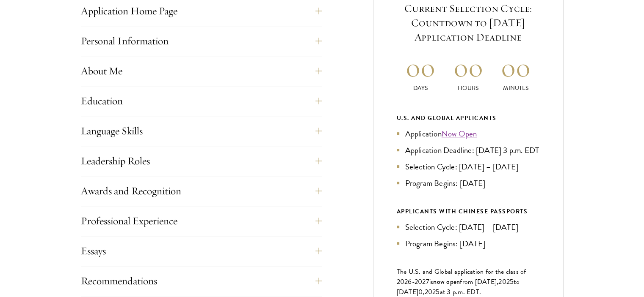  What do you see at coordinates (446, 282) in the screenshot?
I see `span: now open` at bounding box center [446, 282].